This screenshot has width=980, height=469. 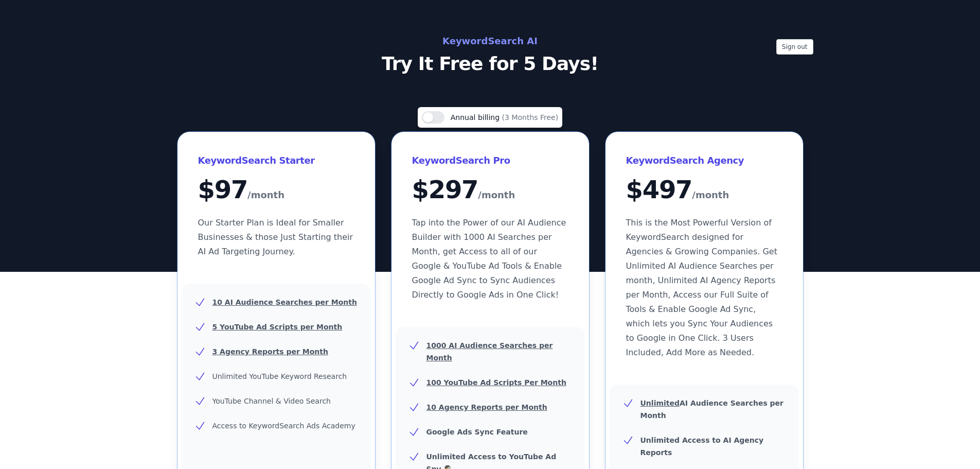 I want to click on u: 100 YouTube Ad Scripts Per Month, so click(x=496, y=382).